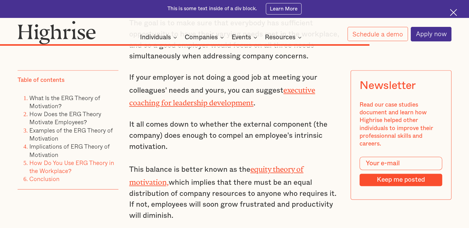 The height and width of the screenshot is (228, 469). I want to click on p: It all comes down to whether the external component (the company) does enough to compel an employ..., so click(234, 135).